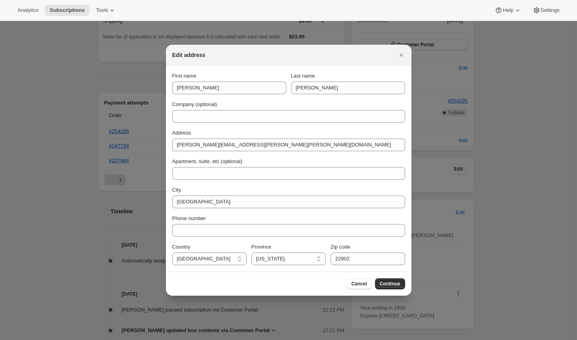 Image resolution: width=577 pixels, height=340 pixels. I want to click on span: Zip code, so click(341, 247).